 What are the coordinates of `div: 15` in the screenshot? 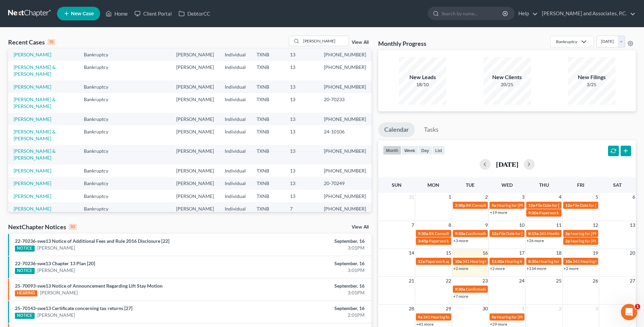 It's located at (52, 42).